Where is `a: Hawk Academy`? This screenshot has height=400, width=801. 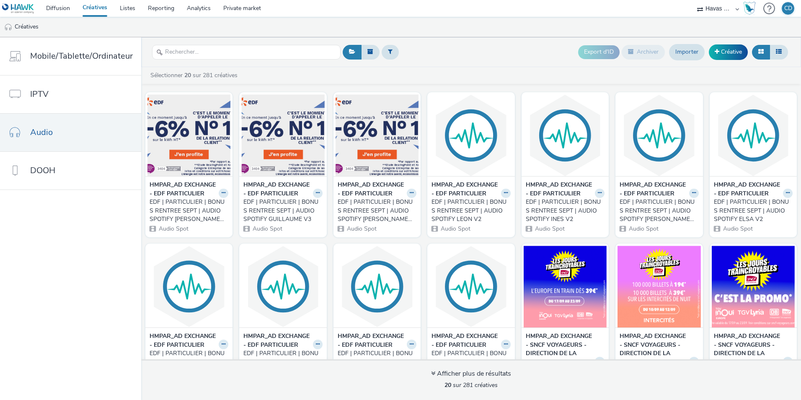
a: Hawk Academy is located at coordinates (751, 8).